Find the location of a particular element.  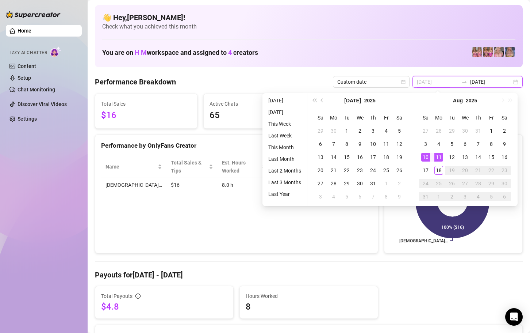

th: Mo is located at coordinates (334, 118).